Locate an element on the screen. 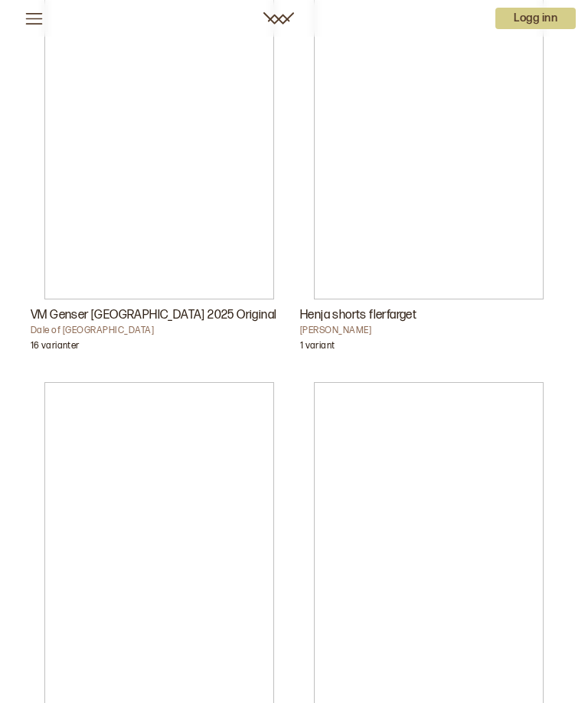 The image size is (588, 703). p: 1 variant is located at coordinates (317, 347).